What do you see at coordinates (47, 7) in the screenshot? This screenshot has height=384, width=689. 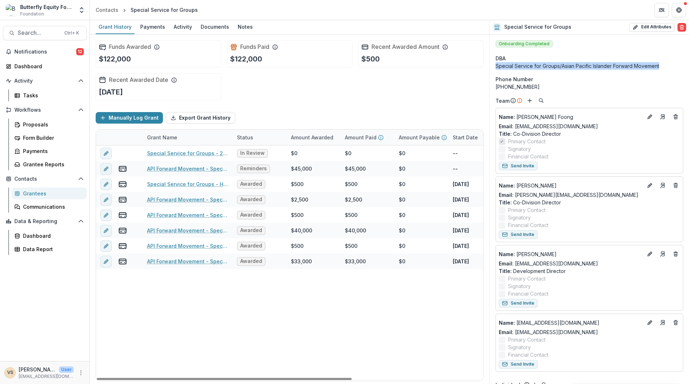 I see `div: Butterfly Equity Foundation` at bounding box center [47, 7].